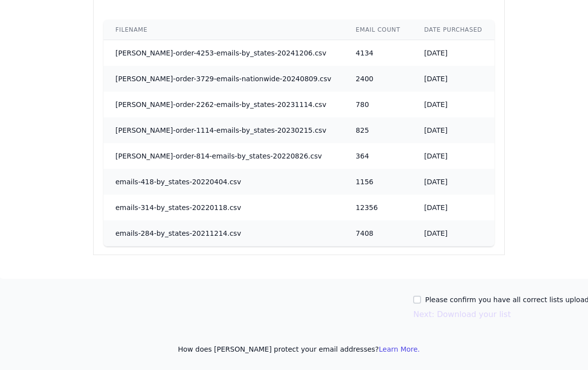 This screenshot has height=370, width=588. I want to click on td: 825, so click(378, 130).